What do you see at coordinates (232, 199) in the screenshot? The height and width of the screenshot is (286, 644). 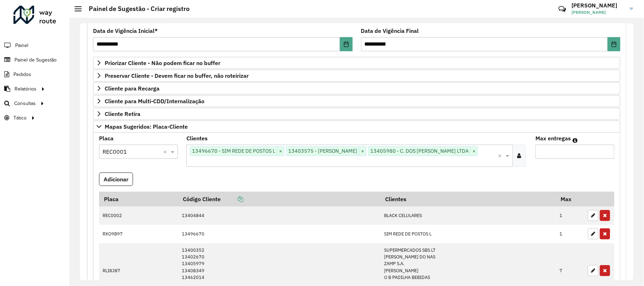 I see `a: Copiar` at bounding box center [232, 199].